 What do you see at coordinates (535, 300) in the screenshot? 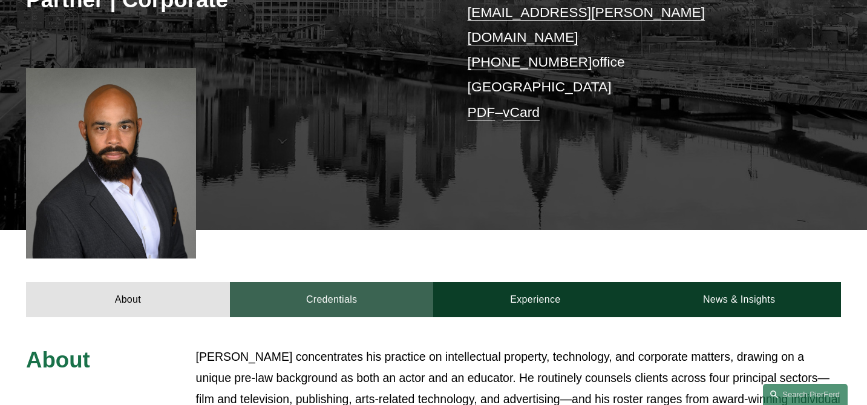
I see `a: Experience` at bounding box center [535, 300].